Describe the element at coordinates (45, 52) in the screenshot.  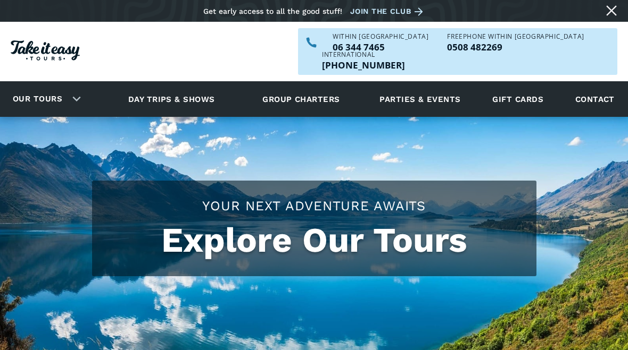
I see `a: Homepage` at that location.